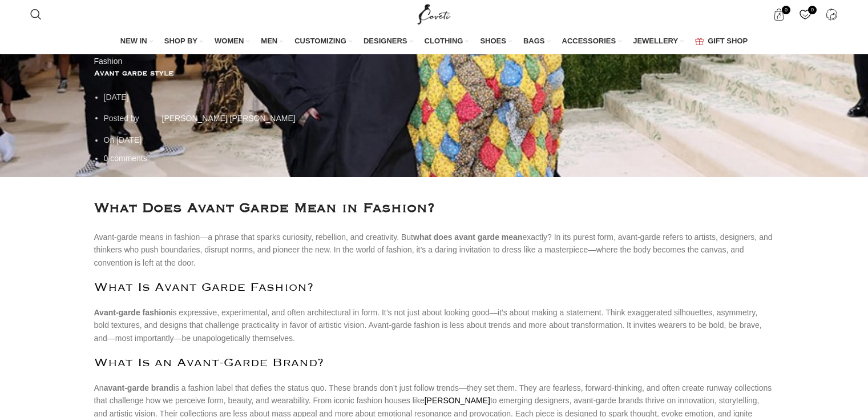 Image resolution: width=868 pixels, height=417 pixels. What do you see at coordinates (721, 42) in the screenshot?
I see `a: GIFT SHOP` at bounding box center [721, 42].